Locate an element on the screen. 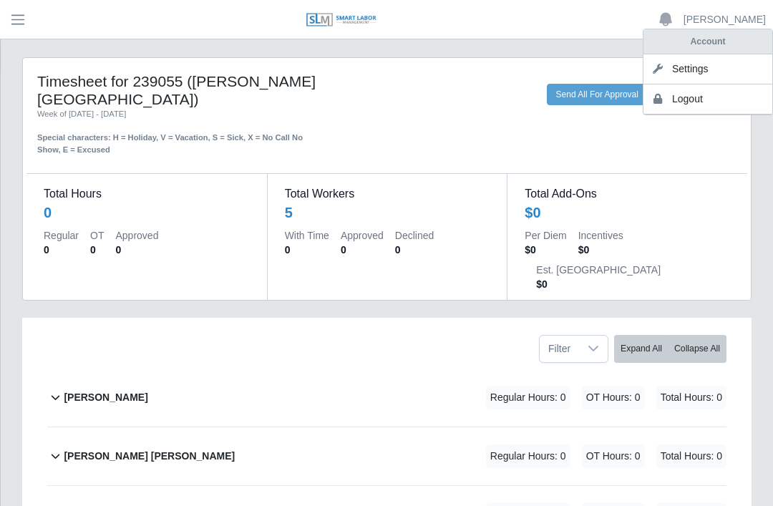  a: Logout is located at coordinates (708, 99).